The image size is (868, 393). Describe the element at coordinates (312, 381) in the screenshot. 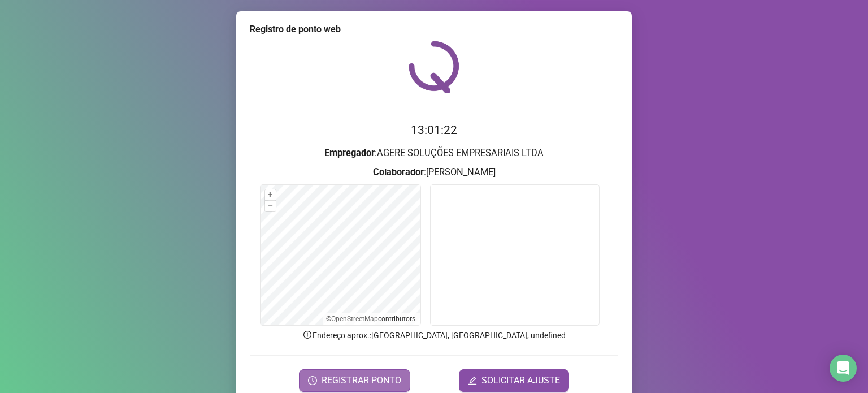

I see `span: clock-circle` at that location.